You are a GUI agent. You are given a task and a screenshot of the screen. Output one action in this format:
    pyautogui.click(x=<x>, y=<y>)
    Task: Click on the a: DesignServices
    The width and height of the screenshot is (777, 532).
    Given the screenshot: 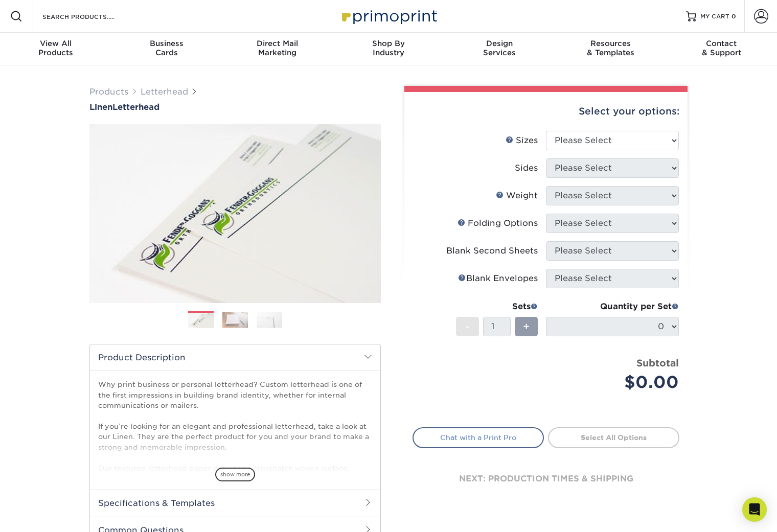 What is the action you would take?
    pyautogui.click(x=500, y=49)
    